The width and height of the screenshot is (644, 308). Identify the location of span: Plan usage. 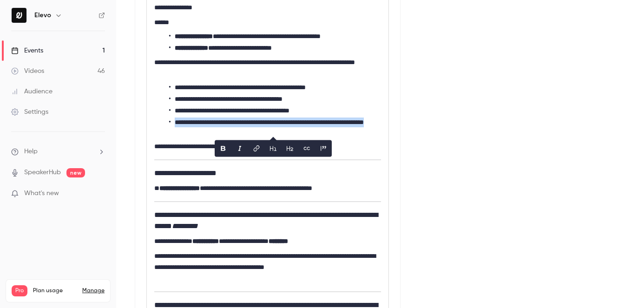
(55, 291).